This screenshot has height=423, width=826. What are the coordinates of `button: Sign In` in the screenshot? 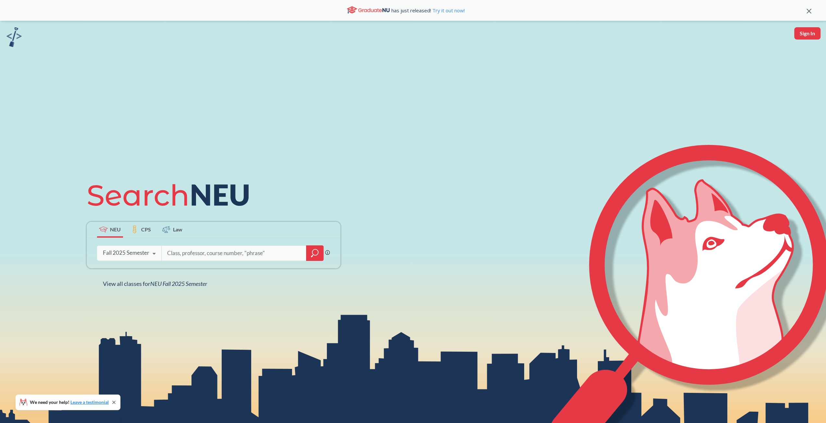 It's located at (807, 33).